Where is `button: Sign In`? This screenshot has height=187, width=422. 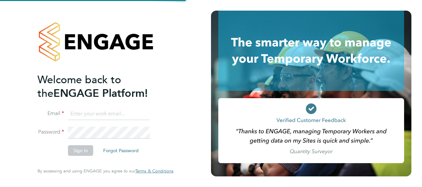
button: Sign In is located at coordinates (81, 151).